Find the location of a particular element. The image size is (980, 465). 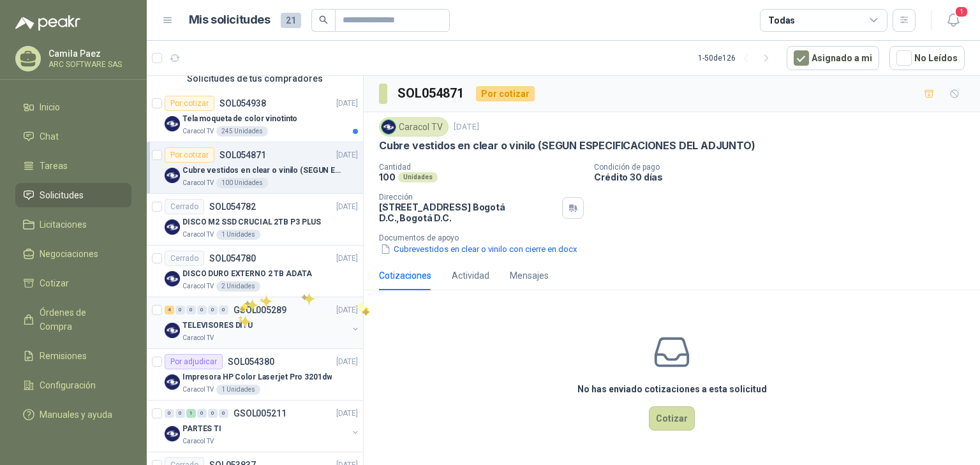

p: Impresora HP Color Laserjet Pro 3201dw is located at coordinates (257, 377).